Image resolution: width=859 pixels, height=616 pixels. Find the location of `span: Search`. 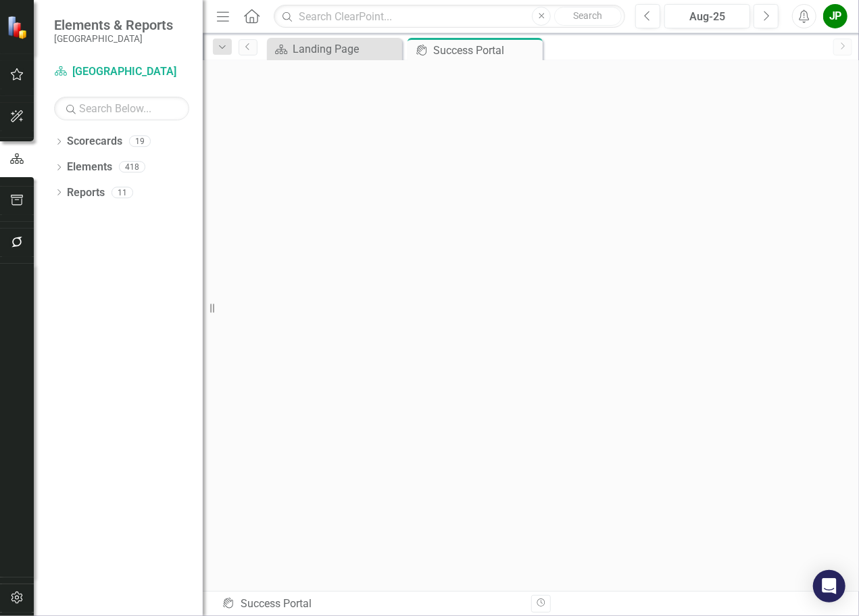

span: Search is located at coordinates (588, 16).